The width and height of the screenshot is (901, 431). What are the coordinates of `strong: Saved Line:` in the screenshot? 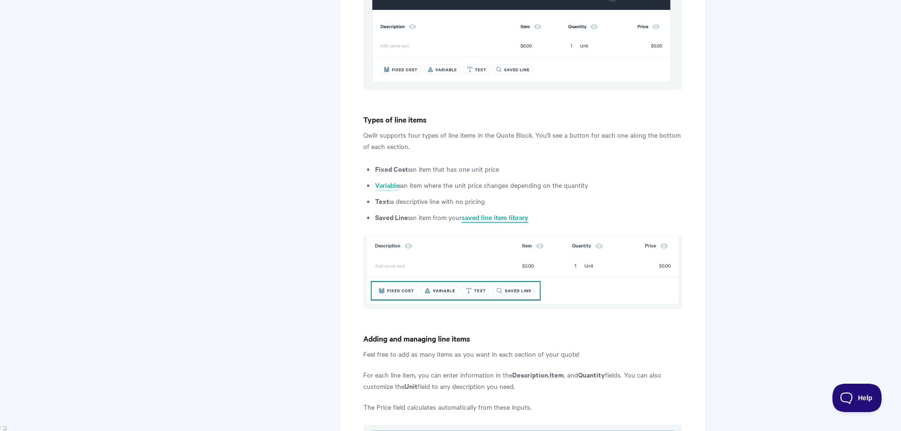 It's located at (392, 217).